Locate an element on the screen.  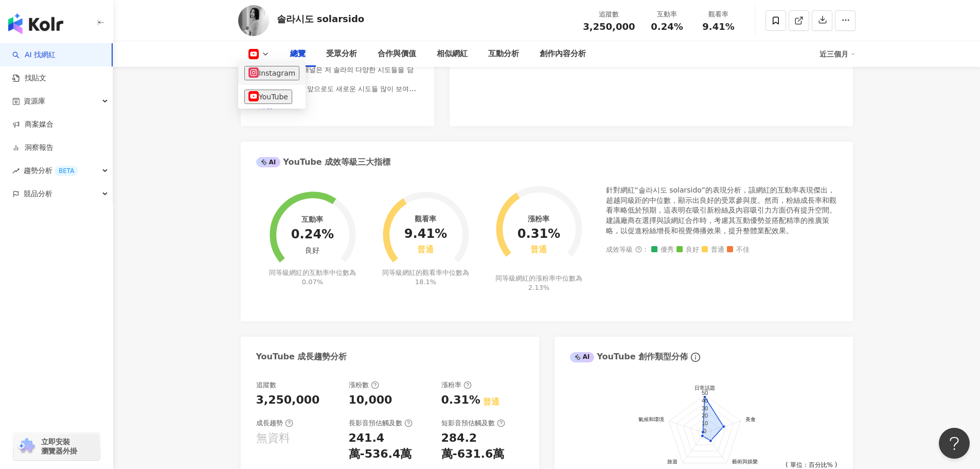
button: YouTube is located at coordinates (268, 97).